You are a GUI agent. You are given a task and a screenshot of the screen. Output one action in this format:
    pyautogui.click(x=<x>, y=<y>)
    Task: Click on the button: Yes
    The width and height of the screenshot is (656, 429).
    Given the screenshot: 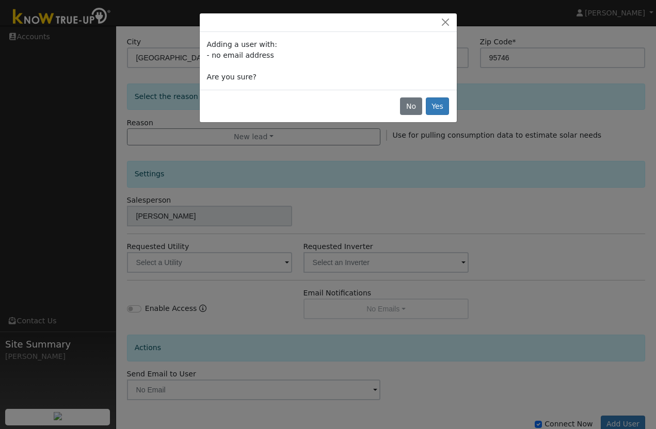 What is the action you would take?
    pyautogui.click(x=438, y=106)
    